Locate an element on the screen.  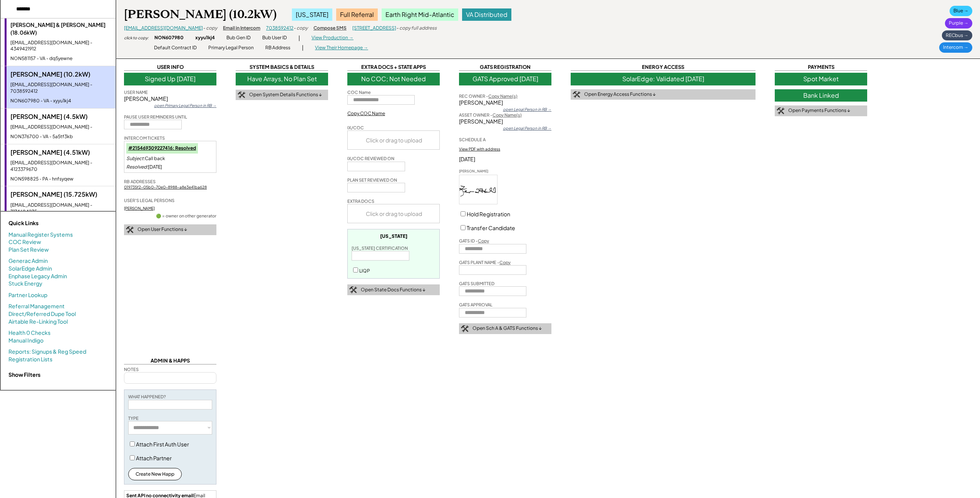
div: GATS SUBMITTED is located at coordinates (477, 283).